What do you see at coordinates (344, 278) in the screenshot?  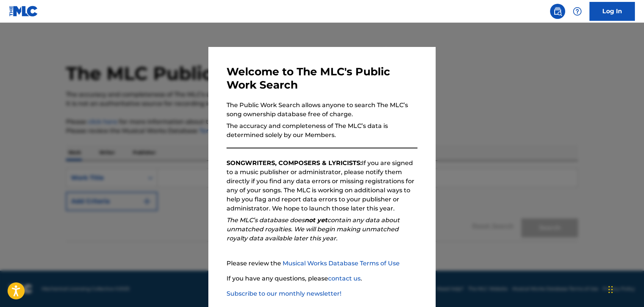 I see `a: contact us` at bounding box center [344, 278].